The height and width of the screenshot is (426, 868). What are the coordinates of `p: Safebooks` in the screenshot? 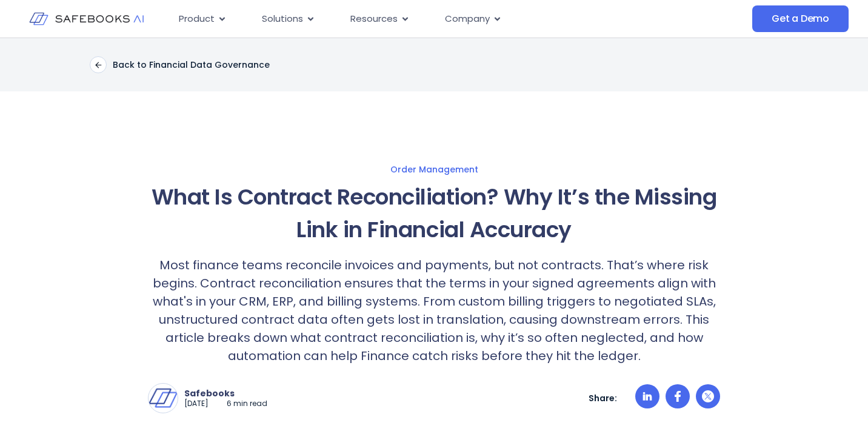 It's located at (226, 394).